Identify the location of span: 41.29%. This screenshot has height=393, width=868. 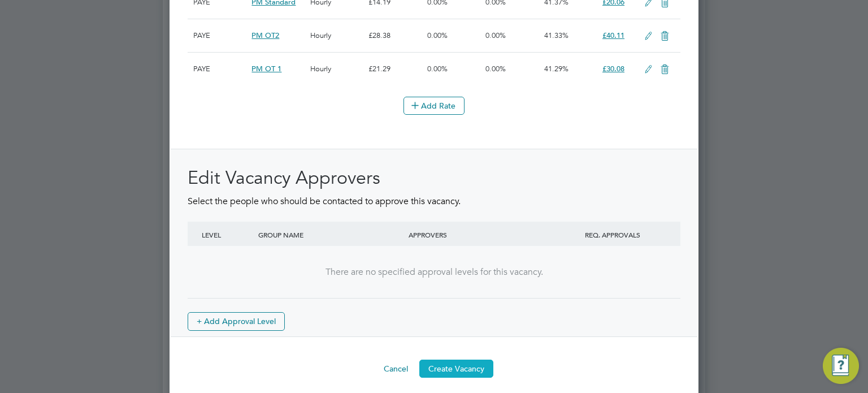
(556, 68).